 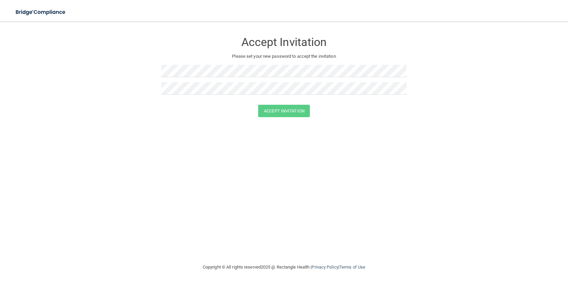 What do you see at coordinates (41, 12) in the screenshot?
I see `img: bridge_compliance_login_screen.278c3ca4.svg` at bounding box center [41, 12].